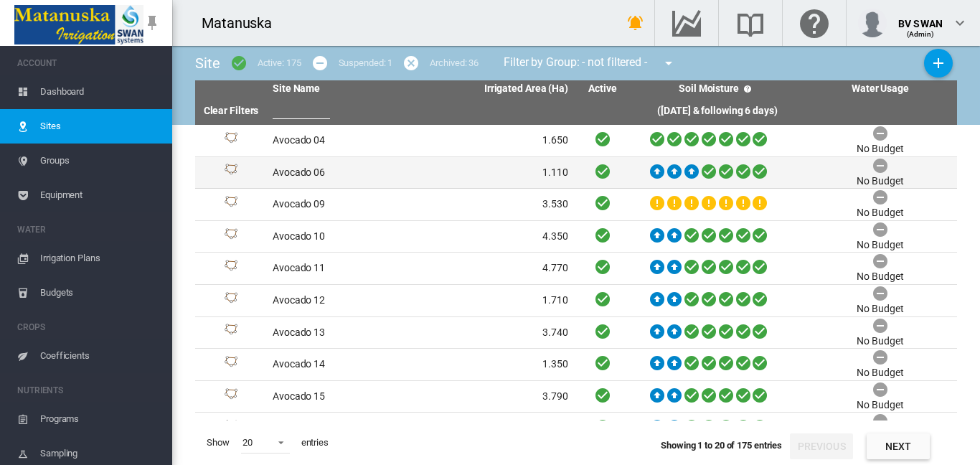 This screenshot has height=465, width=980. I want to click on td: Avocado 10, so click(344, 237).